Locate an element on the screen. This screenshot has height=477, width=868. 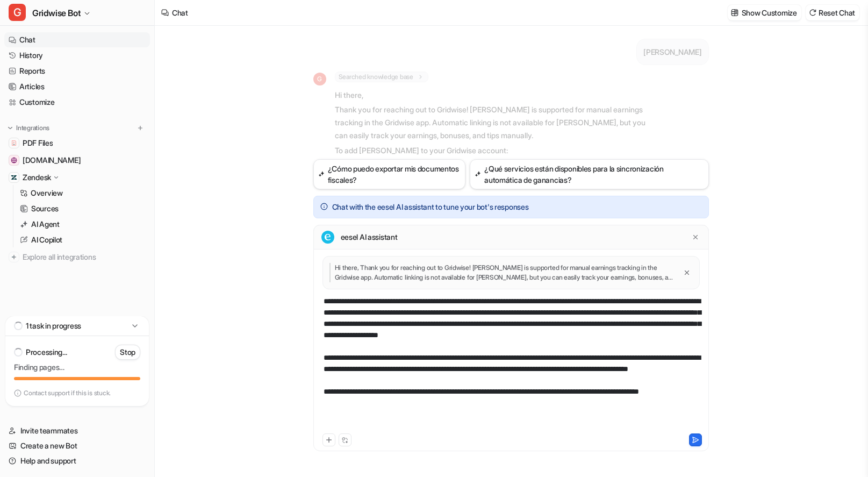
a: Customize is located at coordinates (77, 102).